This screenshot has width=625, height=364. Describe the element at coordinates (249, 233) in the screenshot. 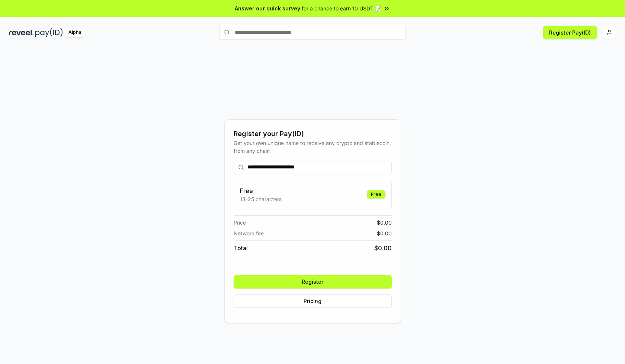

I see `span: Network fee` at that location.